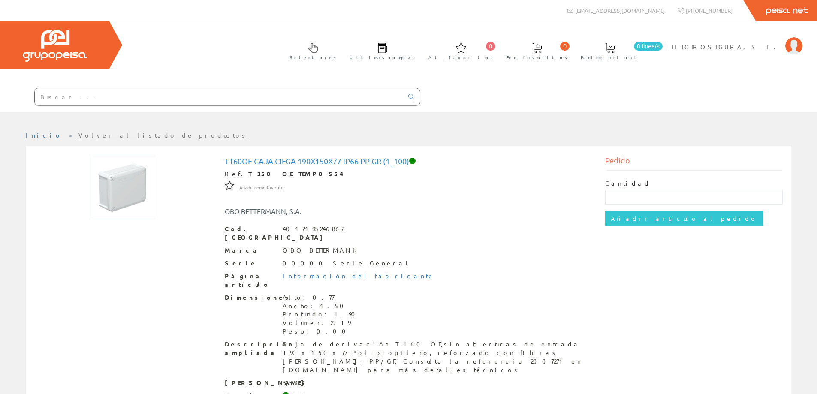  Describe the element at coordinates (409, 161) in the screenshot. I see `h1: T160oe Caja Ciega 190x150x77 Ip66 Pp Gr (1_100)` at that location.